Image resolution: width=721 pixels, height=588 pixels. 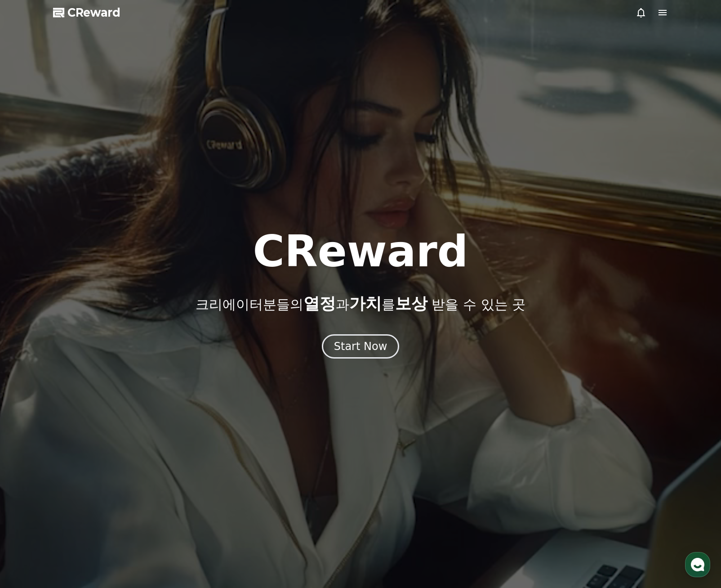 I want to click on a: CReward, so click(x=87, y=12).